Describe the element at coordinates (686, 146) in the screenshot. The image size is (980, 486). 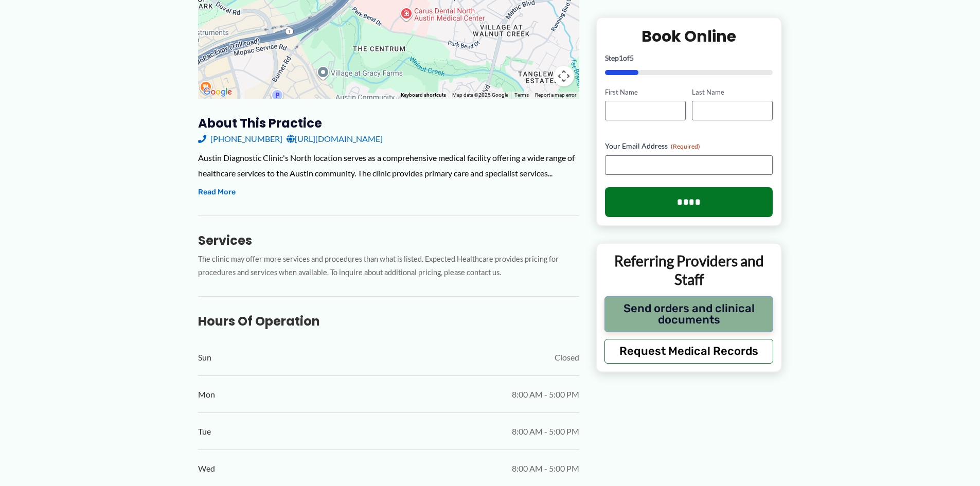
I see `span: (Required)` at that location.